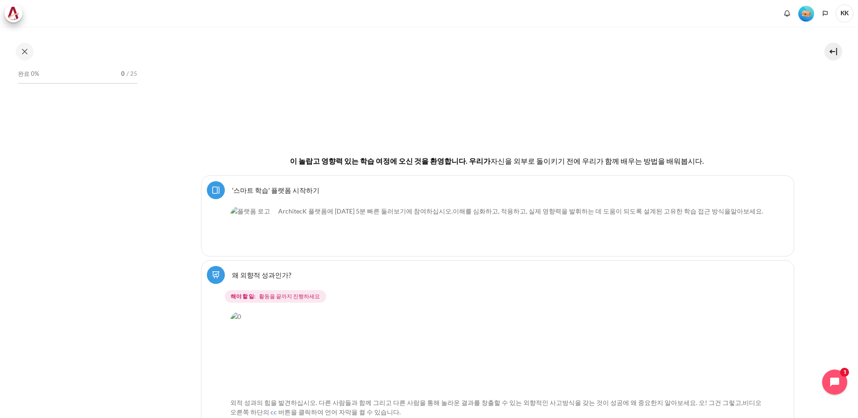  What do you see at coordinates (597, 161) in the screenshot?
I see `span: 자신을 외부로 돌이키기 전에 우리가 함께 배우는 방법을 배워봅시다.` at bounding box center [597, 161].